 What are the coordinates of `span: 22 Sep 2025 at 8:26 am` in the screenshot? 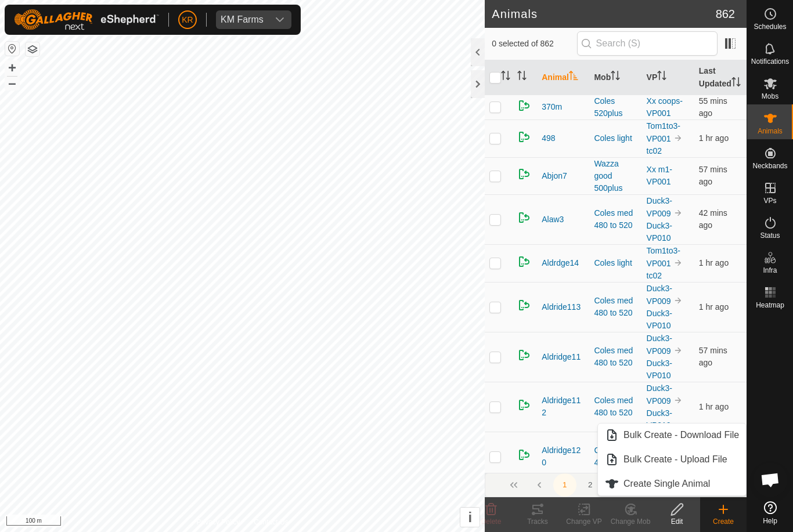 It's located at (713, 218).